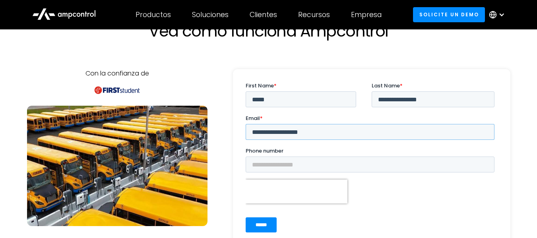 The height and width of the screenshot is (238, 537). What do you see at coordinates (263, 15) in the screenshot?
I see `div: Clientes` at bounding box center [263, 15].